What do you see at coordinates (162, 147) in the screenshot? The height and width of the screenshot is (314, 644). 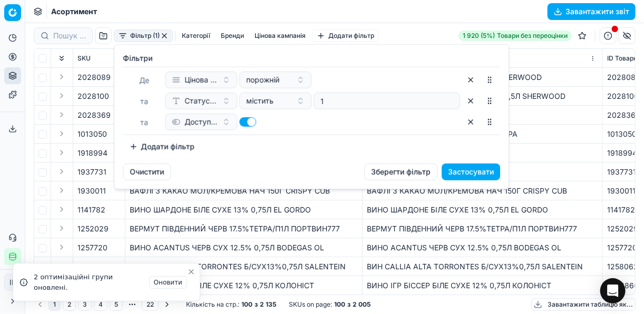 I see `button: Додати фільтр` at bounding box center [162, 147].